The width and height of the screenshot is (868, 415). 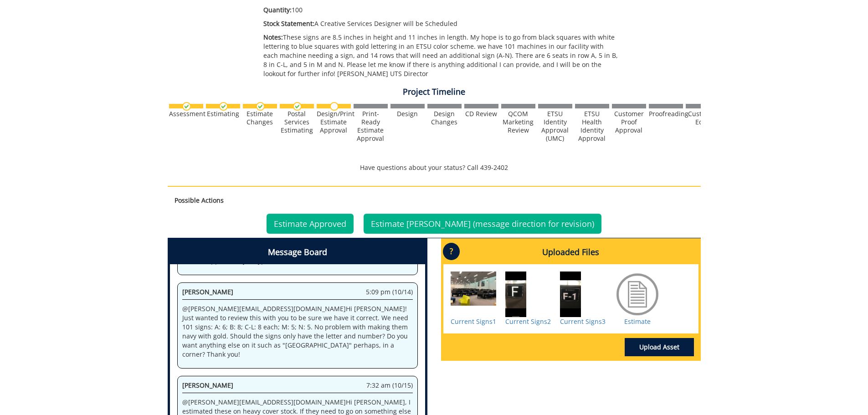 What do you see at coordinates (389, 292) in the screenshot?
I see `span: 5:09 pm (10/14)` at bounding box center [389, 292].